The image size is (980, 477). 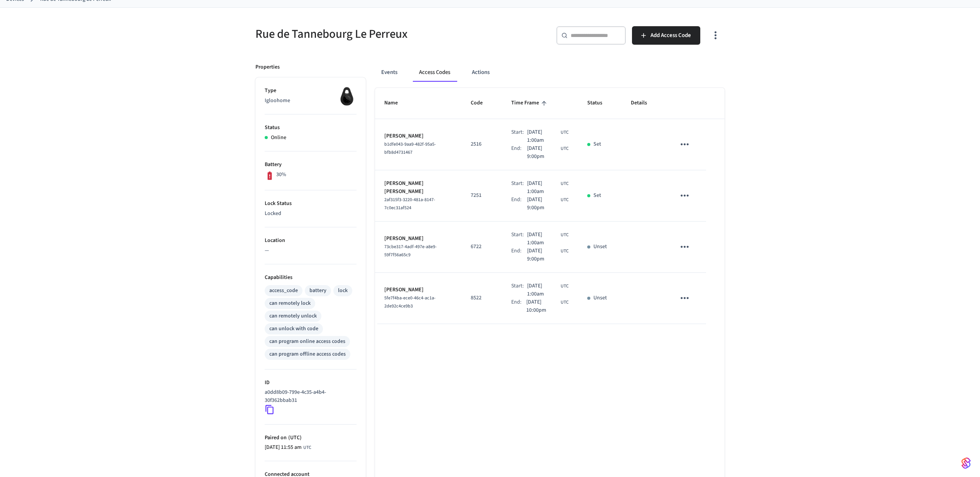 What do you see at coordinates (310, 128) in the screenshot?
I see `p: Status` at bounding box center [310, 128].